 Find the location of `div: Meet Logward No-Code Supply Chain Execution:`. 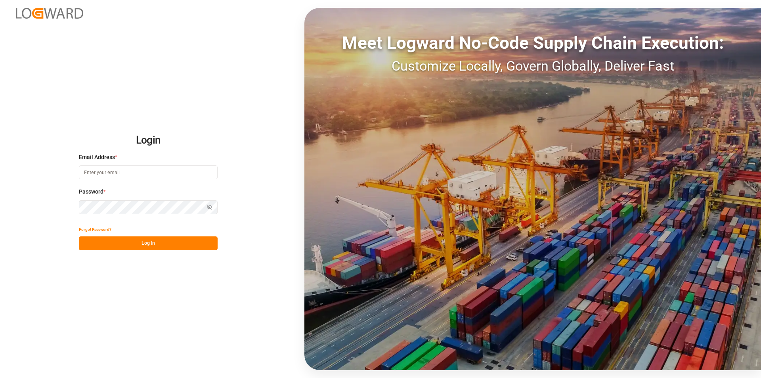

div: Meet Logward No-Code Supply Chain Execution: is located at coordinates (533, 43).